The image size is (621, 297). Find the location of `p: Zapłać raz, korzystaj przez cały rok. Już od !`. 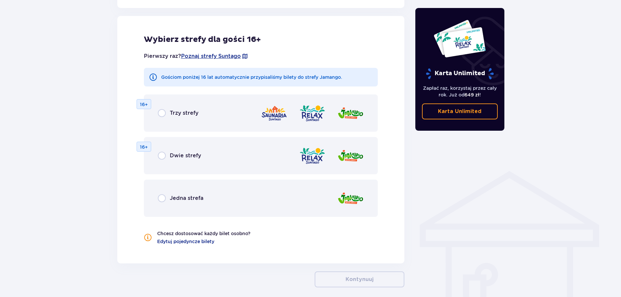

p: Zapłać raz, korzystaj przez cały rok. Już od ! is located at coordinates (460, 91).